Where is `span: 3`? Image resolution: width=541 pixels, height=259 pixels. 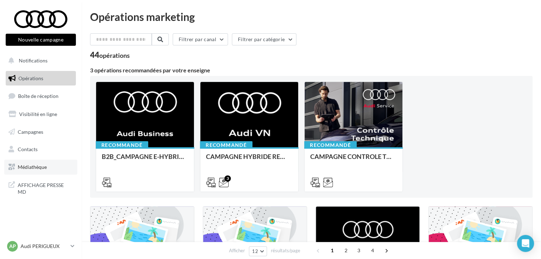
span: 3 is located at coordinates (359, 250).